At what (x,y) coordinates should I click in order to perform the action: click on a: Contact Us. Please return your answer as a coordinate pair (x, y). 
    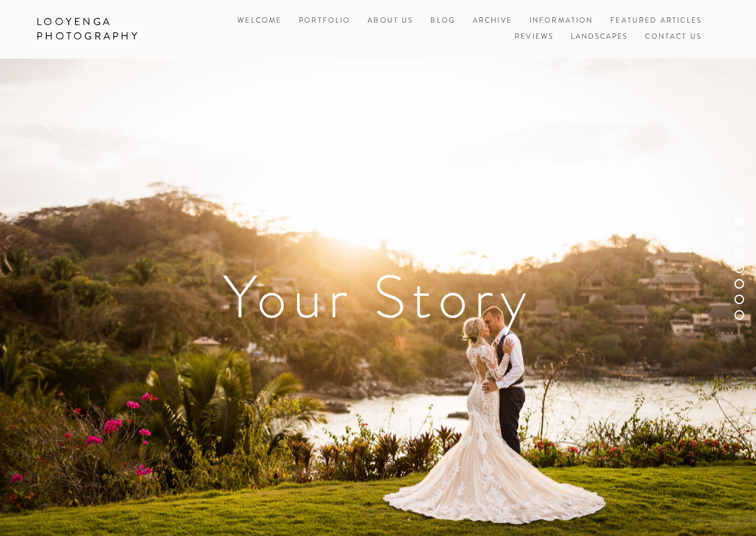
    Looking at the image, I should click on (673, 37).